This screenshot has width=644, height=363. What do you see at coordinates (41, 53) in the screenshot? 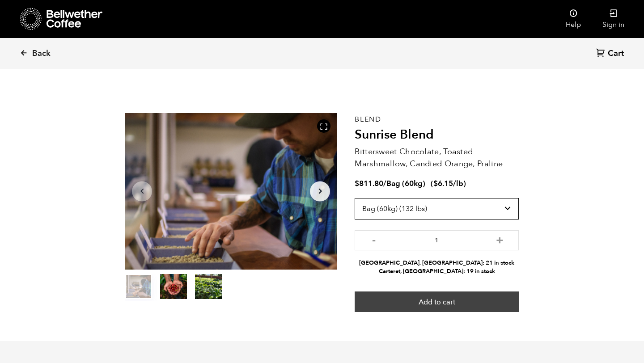
I see `span: Back` at bounding box center [41, 53].